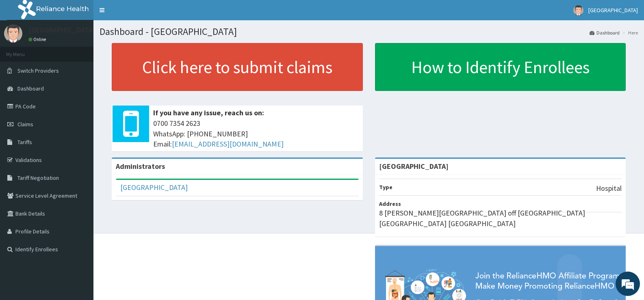  Describe the element at coordinates (238, 67) in the screenshot. I see `a: Click here to submit claims` at that location.